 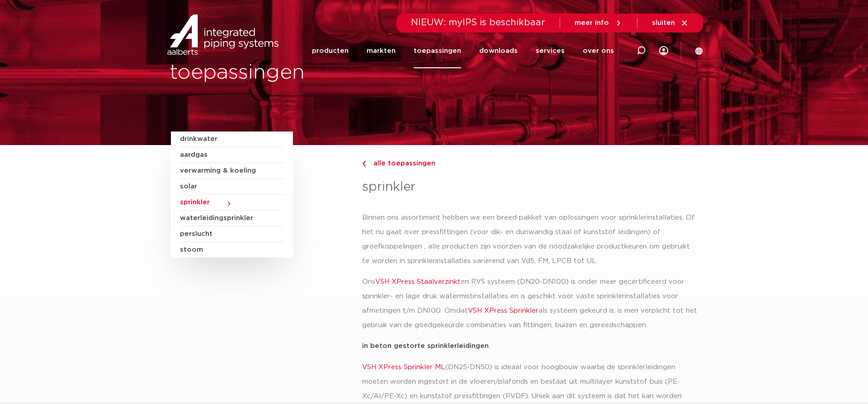 What do you see at coordinates (598, 50) in the screenshot?
I see `a: over ons` at bounding box center [598, 50].